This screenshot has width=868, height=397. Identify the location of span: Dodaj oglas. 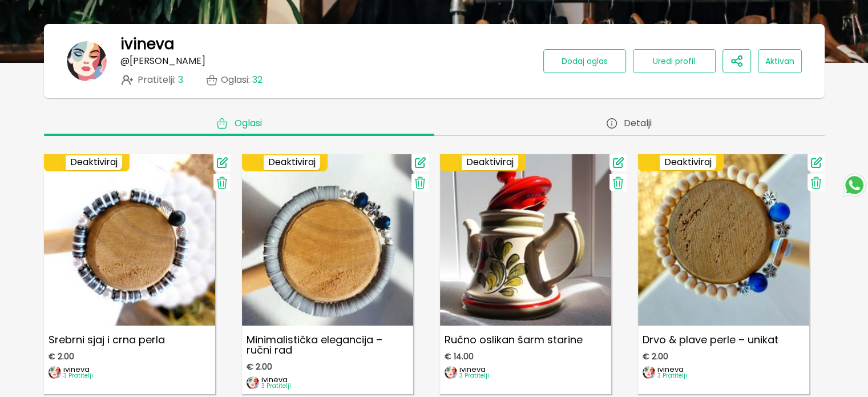
(584, 61).